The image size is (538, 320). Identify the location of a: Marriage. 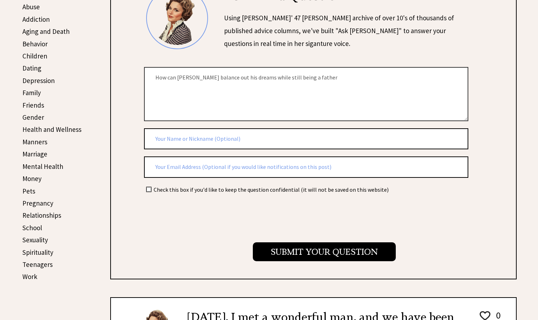
(35, 154).